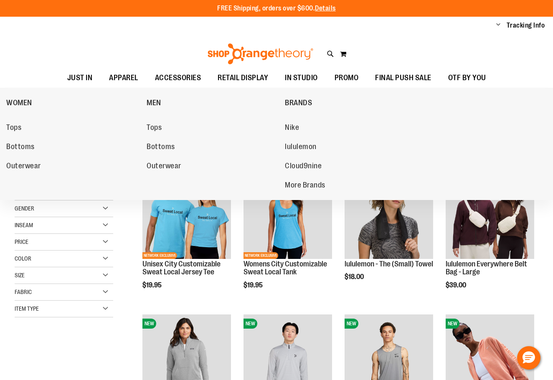 The image size is (553, 380). Describe the element at coordinates (305, 186) in the screenshot. I see `span: More Brands` at that location.